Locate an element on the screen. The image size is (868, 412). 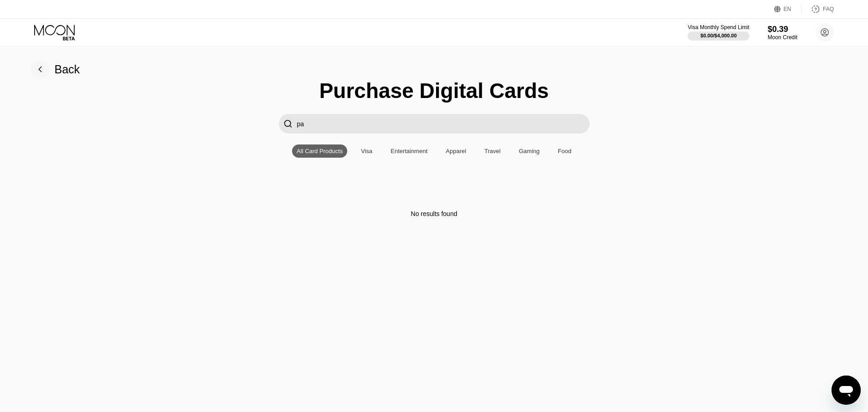
div: Travel is located at coordinates (493, 151).